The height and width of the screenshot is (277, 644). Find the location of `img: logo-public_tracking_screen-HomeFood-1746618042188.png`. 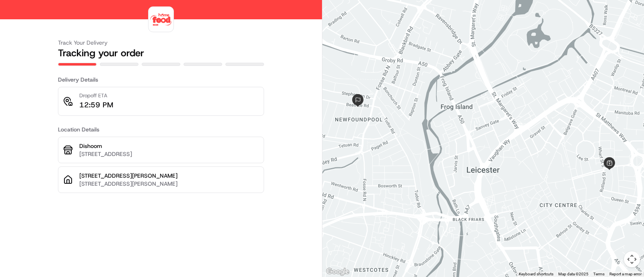

img: logo-public_tracking_screen-HomeFood-1746618042188.png is located at coordinates (161, 19).